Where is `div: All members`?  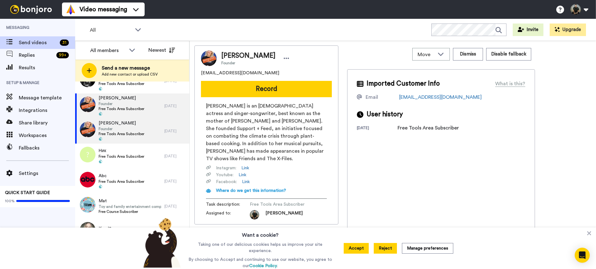
div: All members is located at coordinates (108, 50).